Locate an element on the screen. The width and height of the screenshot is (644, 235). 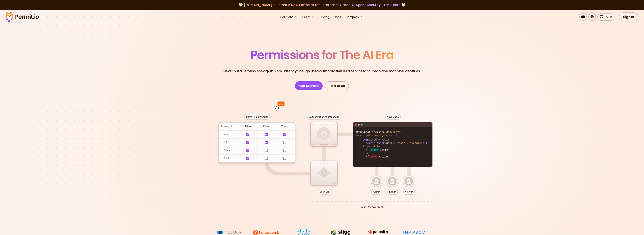
span: 5.3k is located at coordinates (608, 17).